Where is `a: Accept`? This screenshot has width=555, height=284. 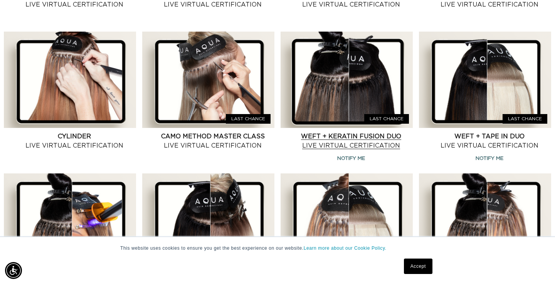
a: Accept is located at coordinates (418, 266).